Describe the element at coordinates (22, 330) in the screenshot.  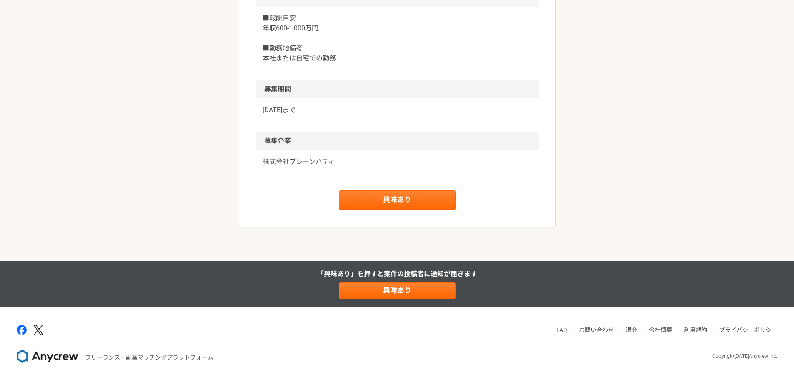
I see `img: facebook-2adfd474.png` at that location.